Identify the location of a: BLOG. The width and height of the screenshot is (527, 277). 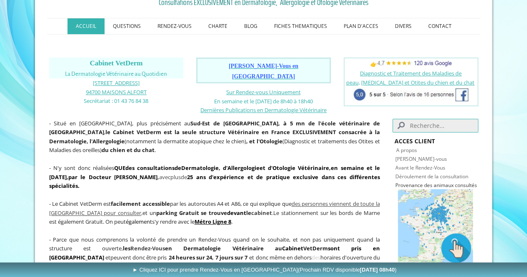
(251, 26).